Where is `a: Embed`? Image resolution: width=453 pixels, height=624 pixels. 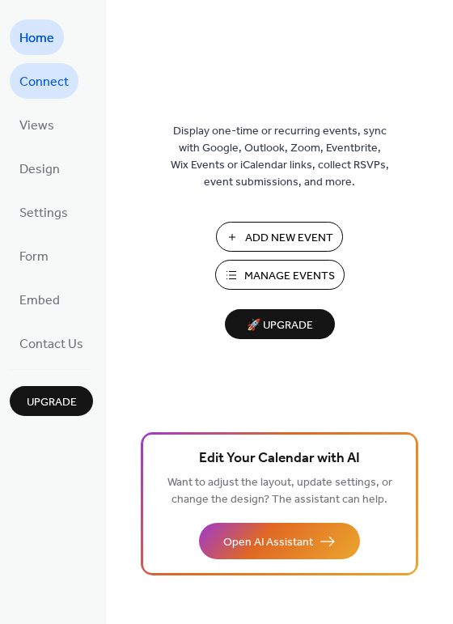 a: Embed is located at coordinates (40, 299).